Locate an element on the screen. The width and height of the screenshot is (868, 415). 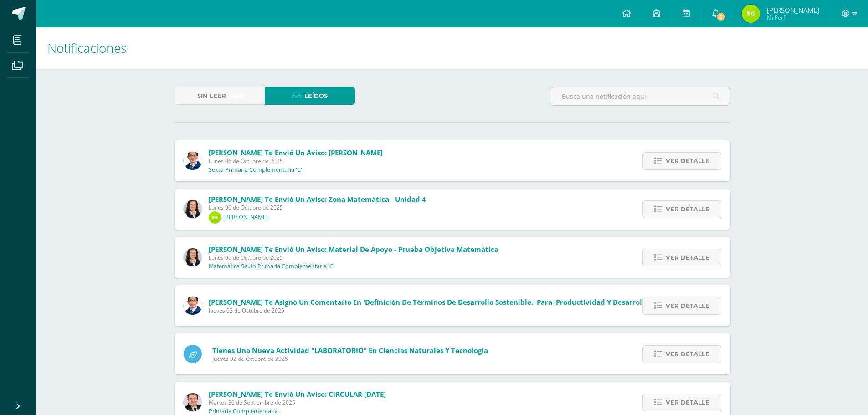
span: Sin leer is located at coordinates (211, 96).